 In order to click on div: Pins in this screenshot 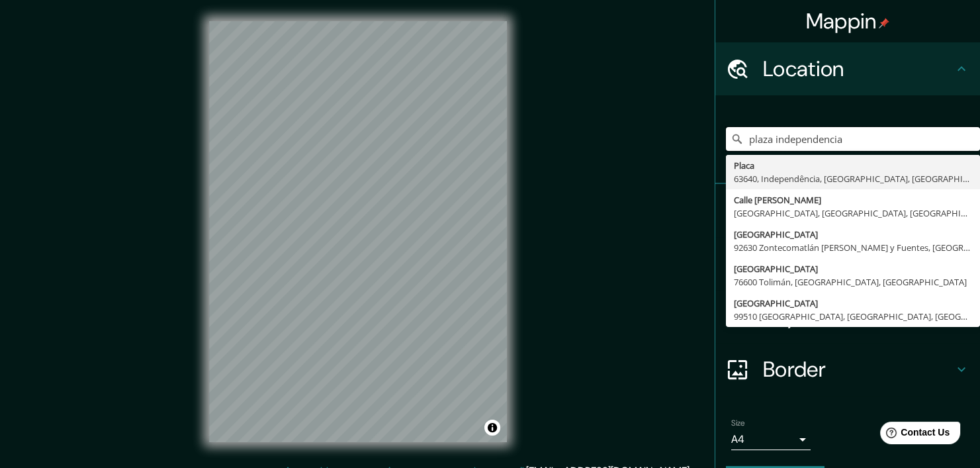, I will do `click(848, 211)`.